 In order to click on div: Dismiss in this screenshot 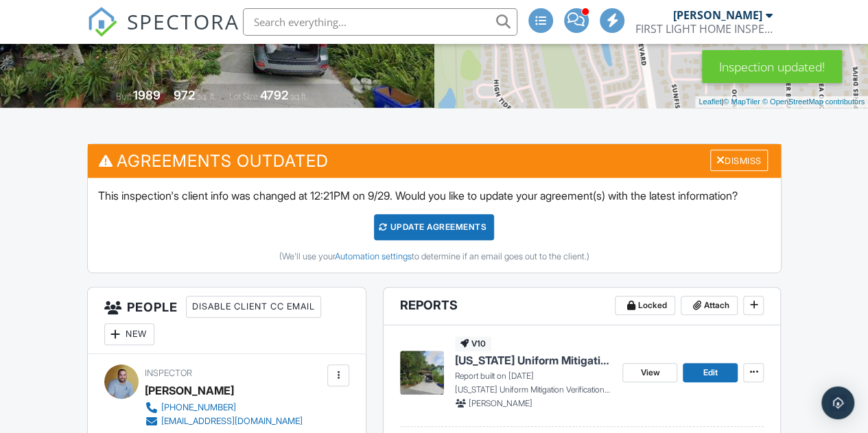, I will do `click(739, 160)`.